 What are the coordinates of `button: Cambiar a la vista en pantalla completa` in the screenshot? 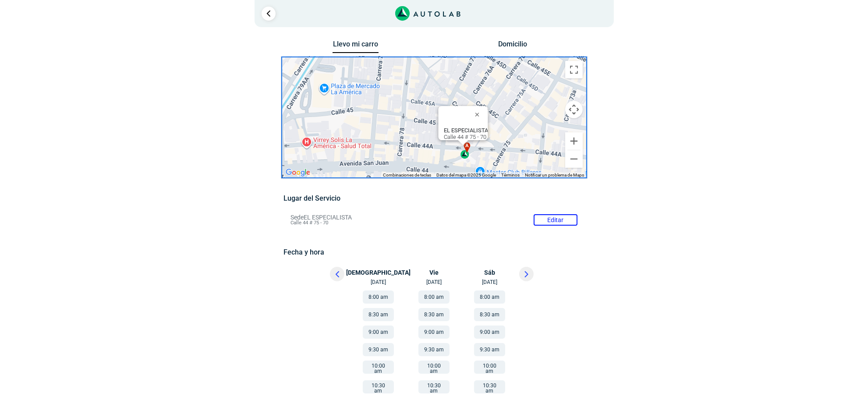 It's located at (574, 69).